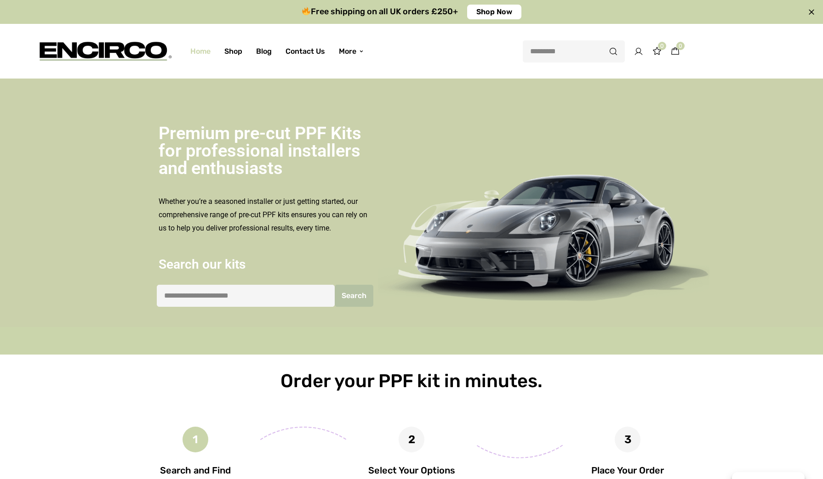  What do you see at coordinates (494, 12) in the screenshot?
I see `span: Shop Now` at bounding box center [494, 12].